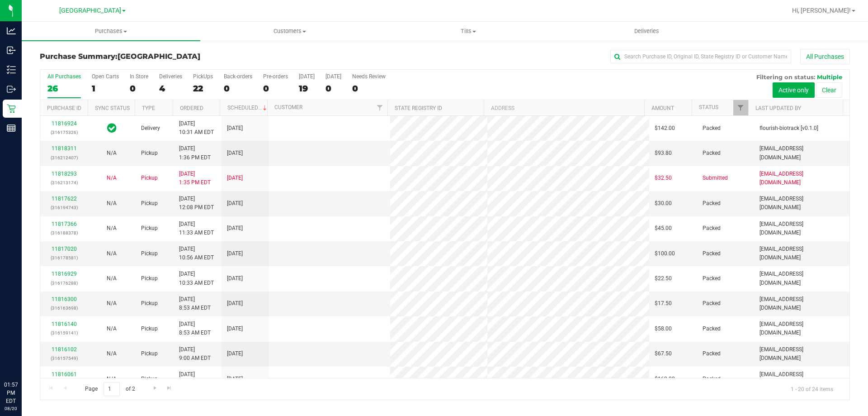  What do you see at coordinates (11, 70) in the screenshot?
I see `inline-svg: Inventory` at bounding box center [11, 70].